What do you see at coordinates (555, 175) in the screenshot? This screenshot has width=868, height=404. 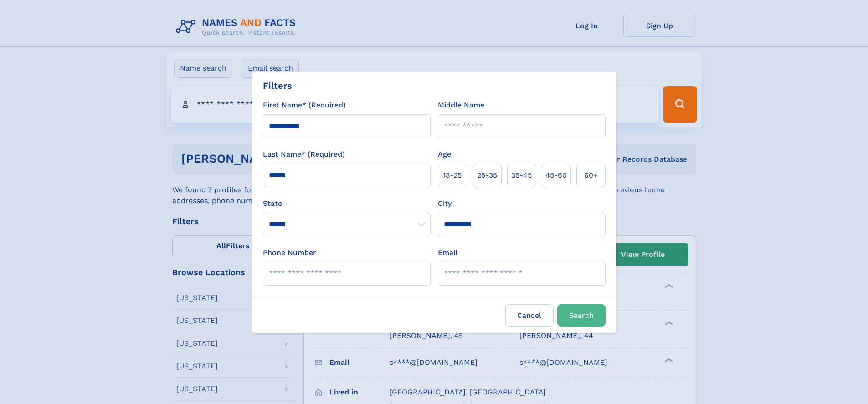 I see `span: 45‑60` at bounding box center [555, 175].